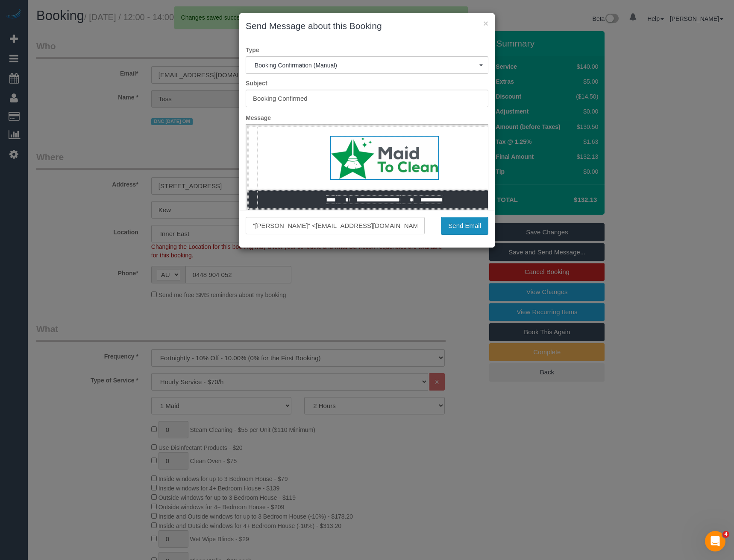 The height and width of the screenshot is (560, 734). Describe the element at coordinates (367, 50) in the screenshot. I see `label: Type` at that location.